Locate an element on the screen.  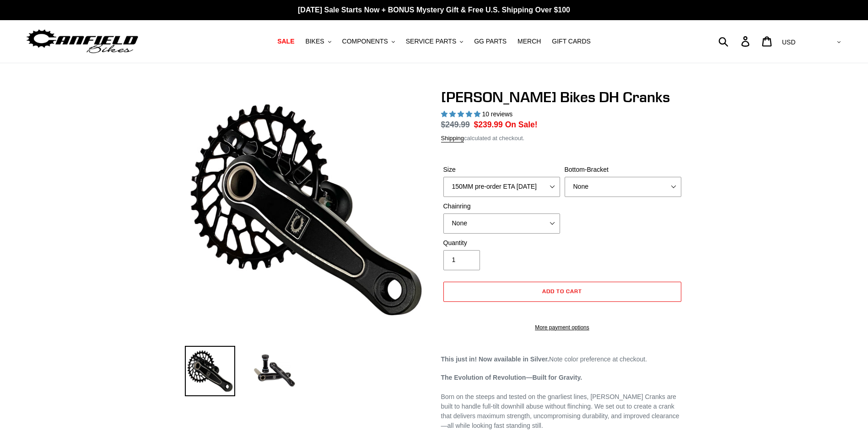
span: On Sale! is located at coordinates (521, 125).